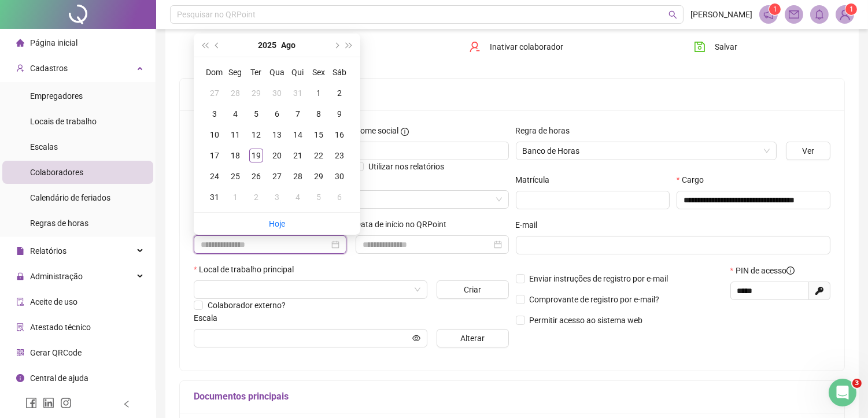 The height and width of the screenshot is (418, 868). What do you see at coordinates (277, 155) in the screenshot?
I see `div: 20` at bounding box center [277, 155].